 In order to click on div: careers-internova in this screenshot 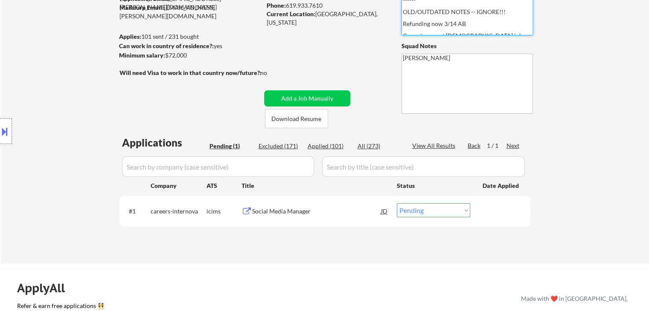, I will do `click(178, 212)`.